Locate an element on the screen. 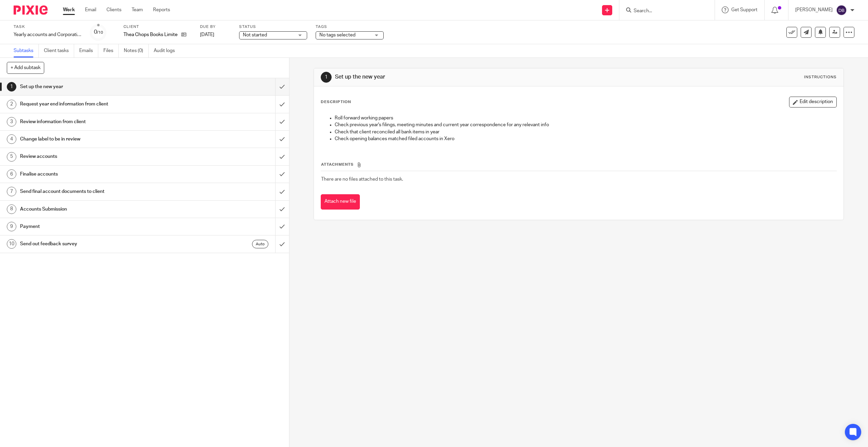  span: There are no files attached to this task. is located at coordinates (362, 179).